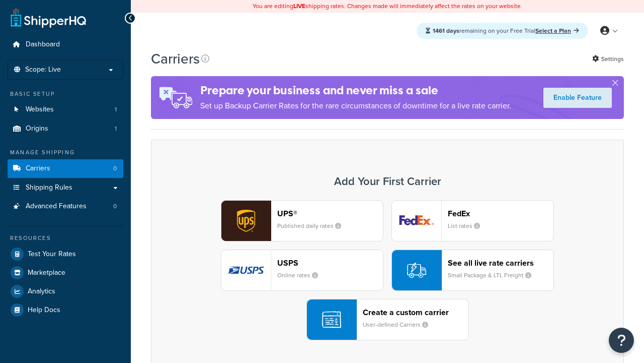 Image resolution: width=644 pixels, height=363 pixels. I want to click on a: Marketplace, so click(65, 273).